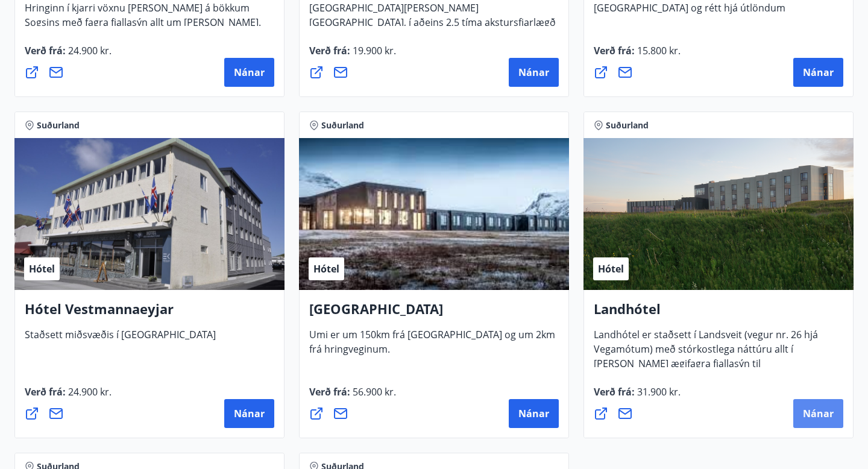 The width and height of the screenshot is (868, 469). What do you see at coordinates (373, 392) in the screenshot?
I see `span: 56.900 kr.` at bounding box center [373, 392].